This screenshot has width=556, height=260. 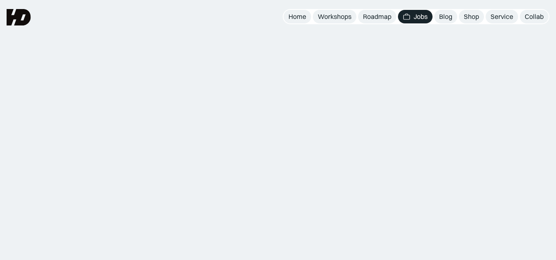 I want to click on div: Home, so click(x=297, y=16).